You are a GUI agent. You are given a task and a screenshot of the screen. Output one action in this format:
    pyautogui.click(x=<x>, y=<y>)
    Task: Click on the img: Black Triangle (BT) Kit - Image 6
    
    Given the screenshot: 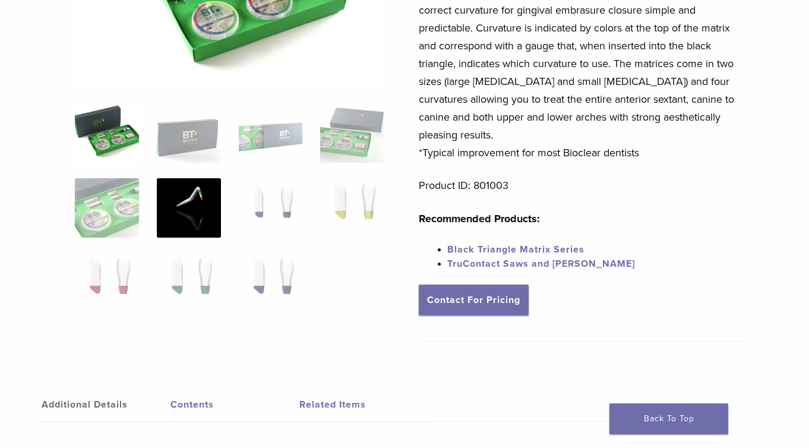 What is the action you would take?
    pyautogui.click(x=189, y=208)
    